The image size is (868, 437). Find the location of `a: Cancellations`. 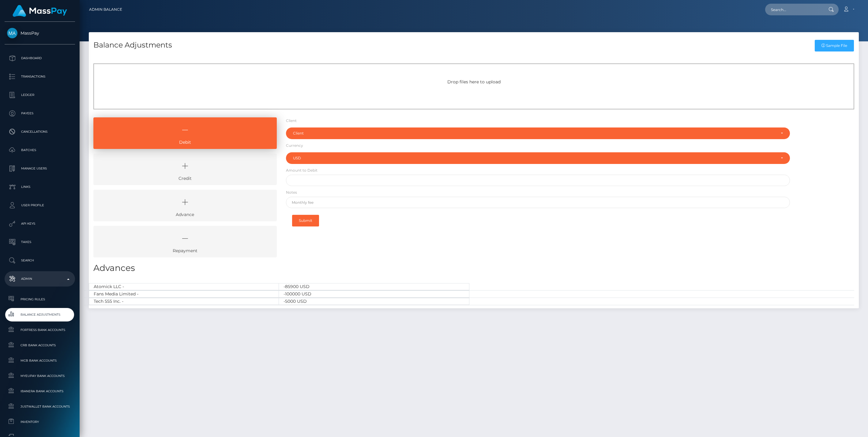

a: Cancellations is located at coordinates (40, 132).